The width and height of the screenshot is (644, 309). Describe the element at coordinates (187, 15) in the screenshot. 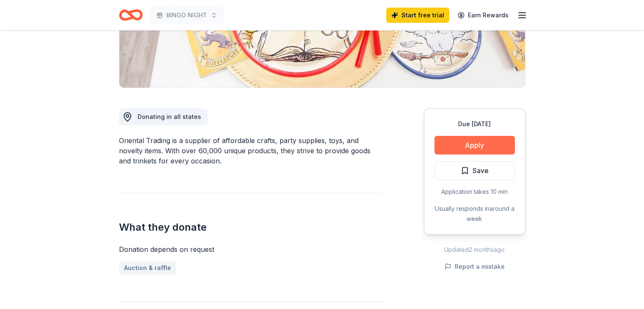

I see `button: BINGO NIGHT` at that location.